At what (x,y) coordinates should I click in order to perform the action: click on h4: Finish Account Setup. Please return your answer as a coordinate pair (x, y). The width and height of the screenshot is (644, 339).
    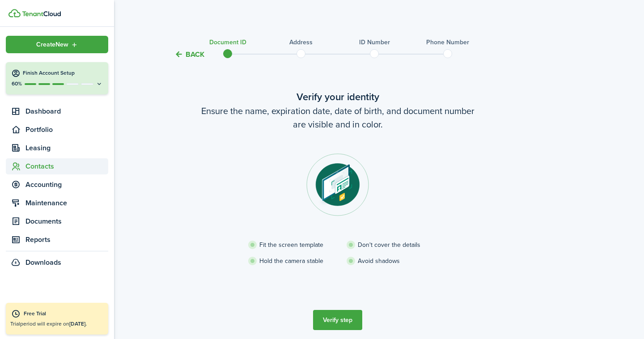
    Looking at the image, I should click on (63, 73).